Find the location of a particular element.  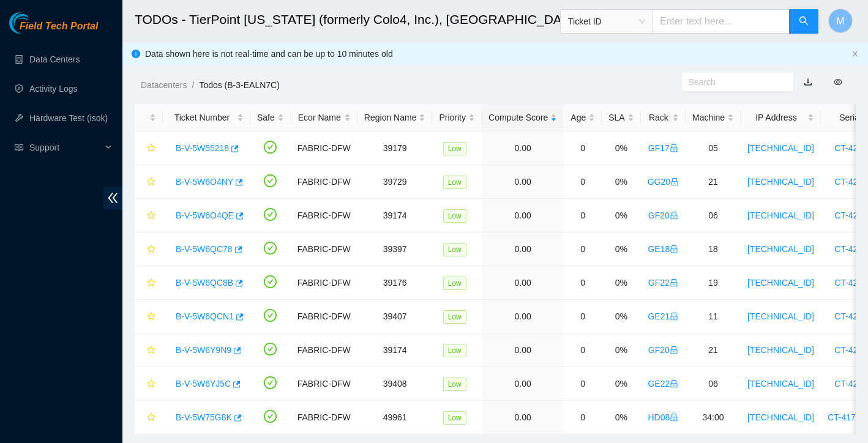

a: B-V-5W6QC78 is located at coordinates (204, 249).